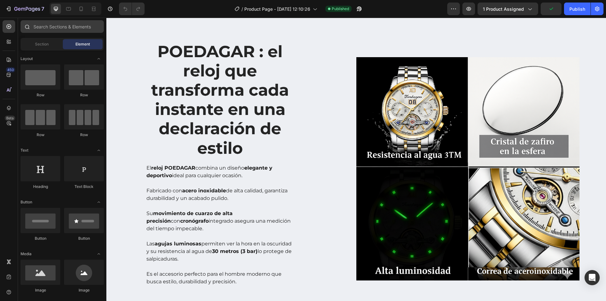 The height and width of the screenshot is (301, 606). What do you see at coordinates (132, 9) in the screenshot?
I see `div: Undo/Redo` at bounding box center [132, 9].